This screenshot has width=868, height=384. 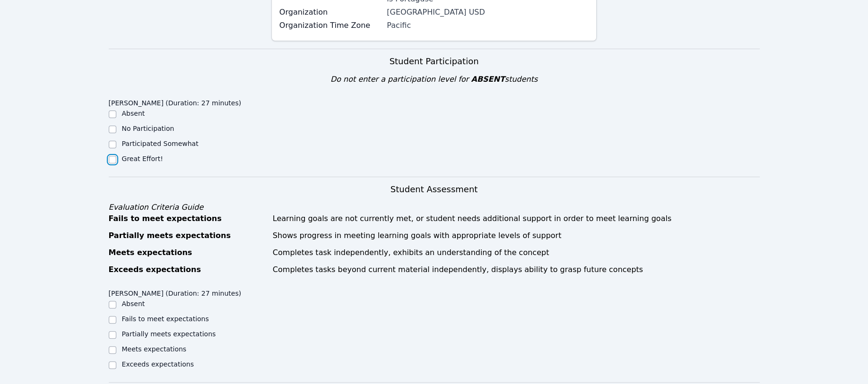 I want to click on div: Do not enter a participation level for students, so click(x=434, y=79).